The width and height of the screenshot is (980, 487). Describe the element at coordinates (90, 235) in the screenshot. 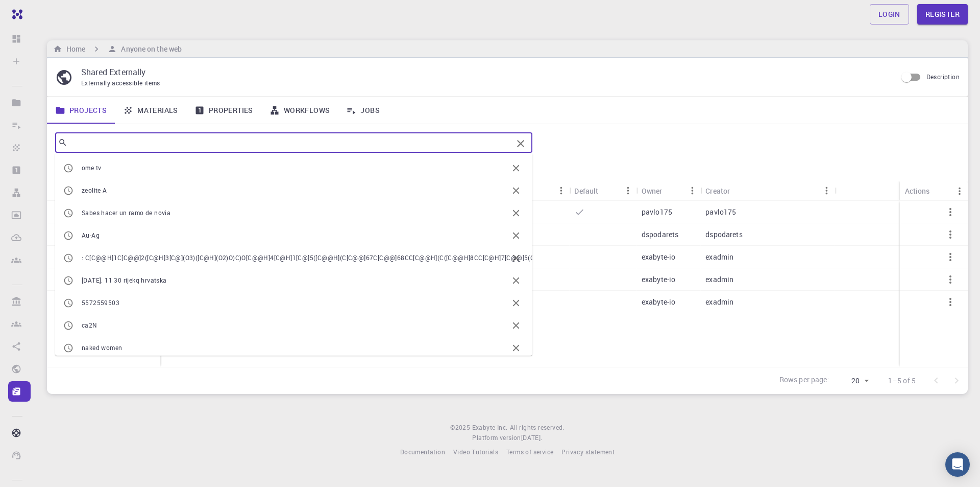

I see `span: Au-Ag` at that location.